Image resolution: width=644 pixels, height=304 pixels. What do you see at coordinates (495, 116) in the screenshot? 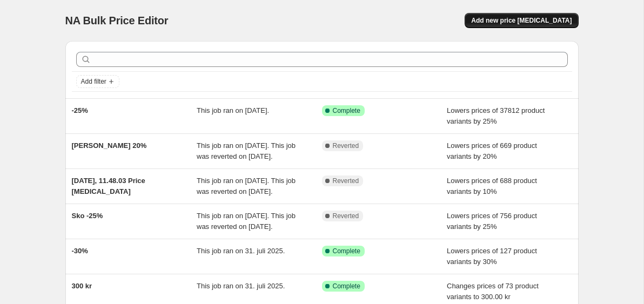
I see `span: Lowers prices of 37812 product variants by 25%` at bounding box center [495, 116].